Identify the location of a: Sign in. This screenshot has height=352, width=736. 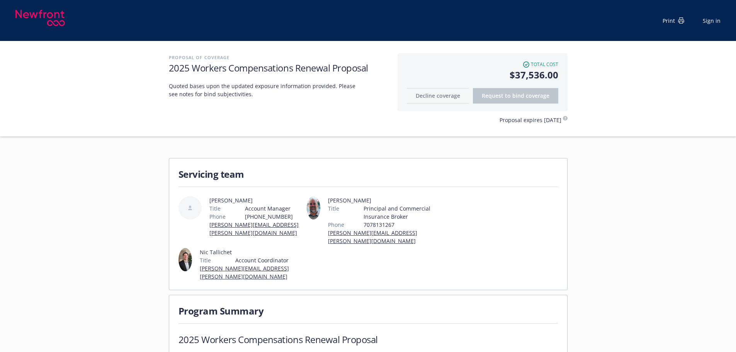
(712, 20).